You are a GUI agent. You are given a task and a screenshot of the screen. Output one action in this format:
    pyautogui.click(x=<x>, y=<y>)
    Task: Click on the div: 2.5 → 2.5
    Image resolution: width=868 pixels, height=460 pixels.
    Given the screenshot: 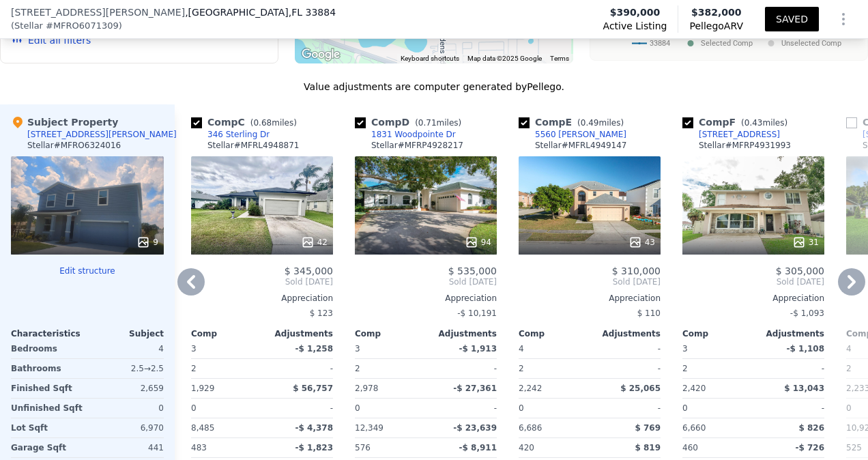 What is the action you would take?
    pyautogui.click(x=127, y=369)
    